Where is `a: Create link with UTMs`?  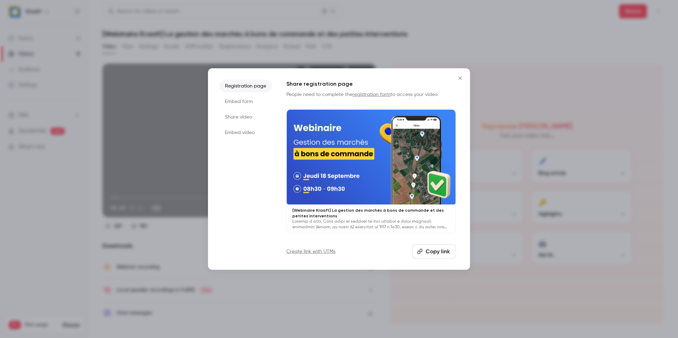 a: Create link with UTMs is located at coordinates (311, 252).